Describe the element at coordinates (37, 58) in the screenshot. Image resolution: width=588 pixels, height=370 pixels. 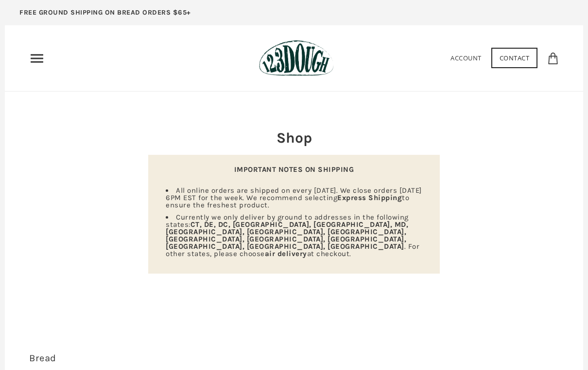
I see `nav: Primary` at that location.